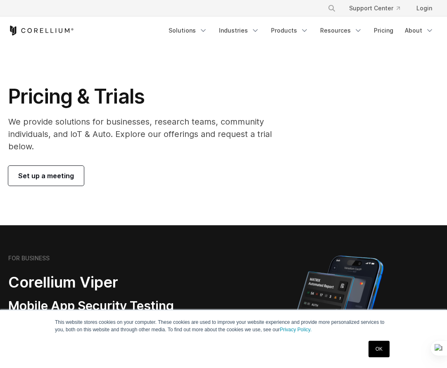 The width and height of the screenshot is (447, 368). What do you see at coordinates (424, 8) in the screenshot?
I see `a: Login` at bounding box center [424, 8].